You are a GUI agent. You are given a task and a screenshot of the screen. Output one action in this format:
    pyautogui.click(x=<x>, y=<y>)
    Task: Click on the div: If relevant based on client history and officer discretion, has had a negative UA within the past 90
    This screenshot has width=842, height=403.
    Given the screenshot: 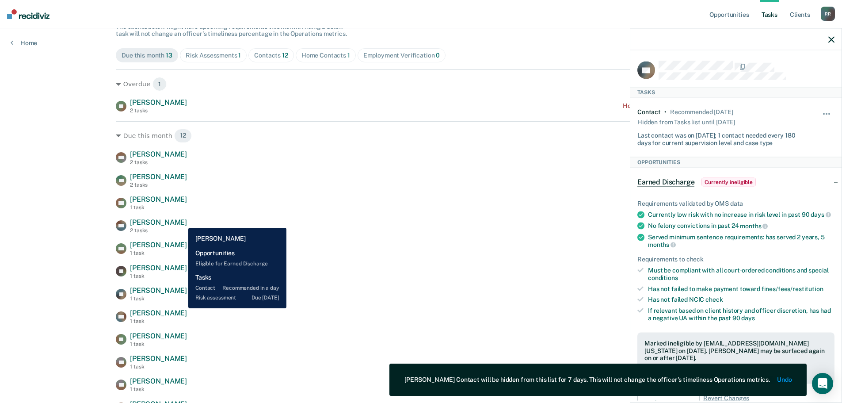 What is the action you would take?
    pyautogui.click(x=741, y=314)
    